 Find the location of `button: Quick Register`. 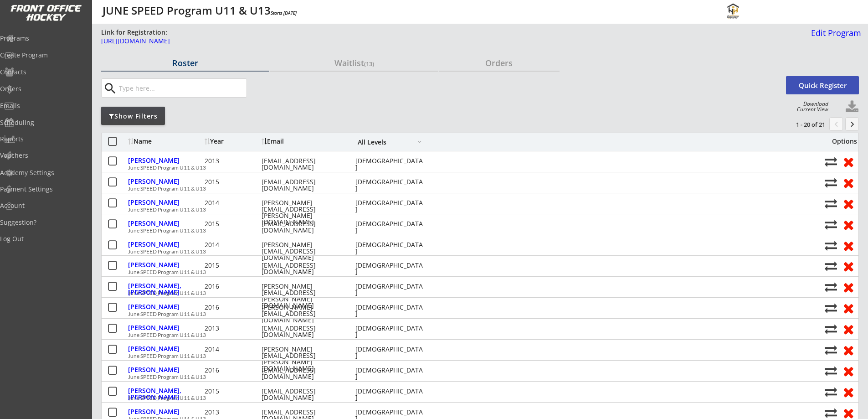

button: Quick Register is located at coordinates (823, 85).